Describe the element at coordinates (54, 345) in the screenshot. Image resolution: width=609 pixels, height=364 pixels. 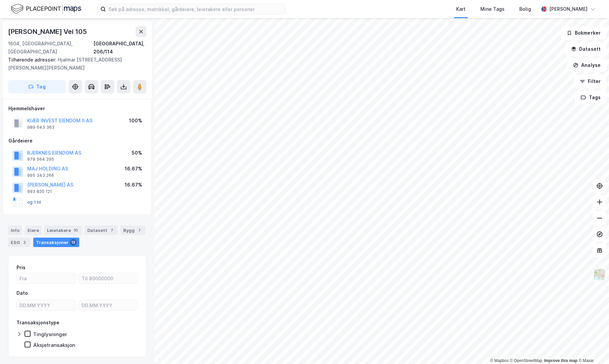
I see `div: Aksjetransaksjon` at that location.